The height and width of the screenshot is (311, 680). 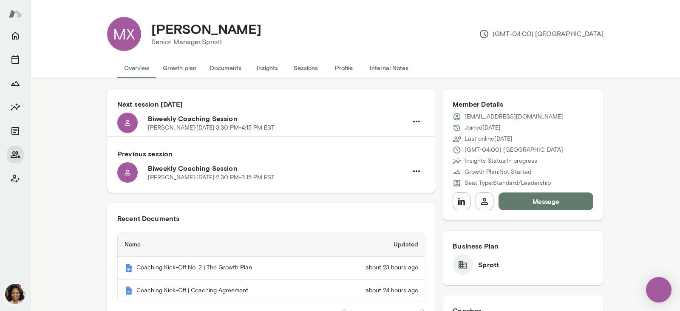 I want to click on td: about 23 hours ago, so click(x=376, y=268).